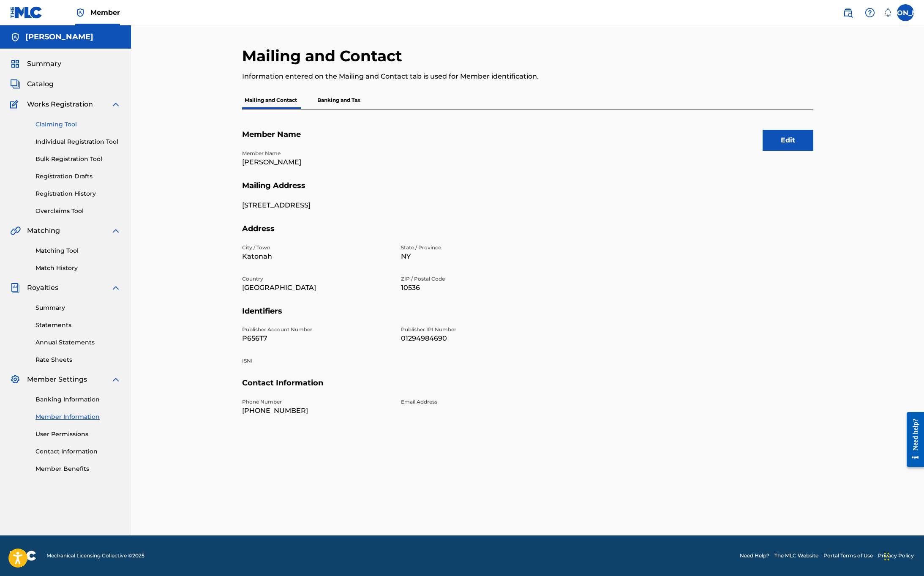 This screenshot has height=576, width=924. What do you see at coordinates (788, 141) in the screenshot?
I see `button: Edit` at bounding box center [788, 141].